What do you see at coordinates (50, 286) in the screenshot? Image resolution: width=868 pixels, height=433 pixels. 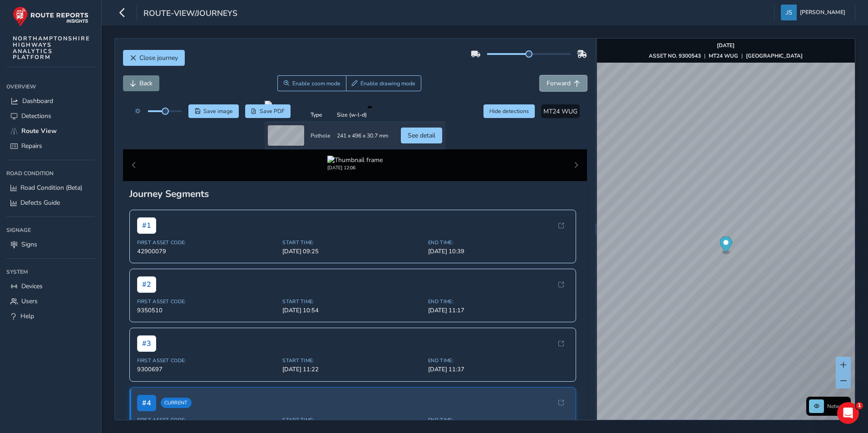 I see `a: Devices` at bounding box center [50, 286].